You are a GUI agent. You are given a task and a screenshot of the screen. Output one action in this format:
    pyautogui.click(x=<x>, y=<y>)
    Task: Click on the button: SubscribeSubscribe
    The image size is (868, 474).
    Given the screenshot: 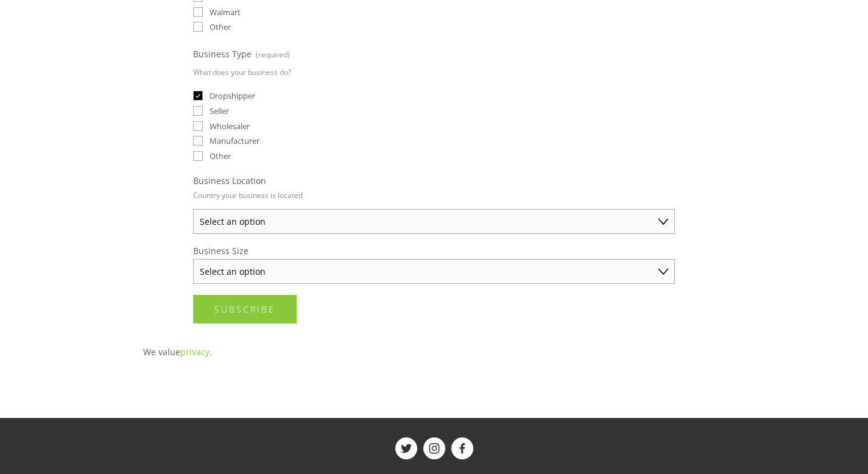 What is the action you would take?
    pyautogui.click(x=245, y=309)
    